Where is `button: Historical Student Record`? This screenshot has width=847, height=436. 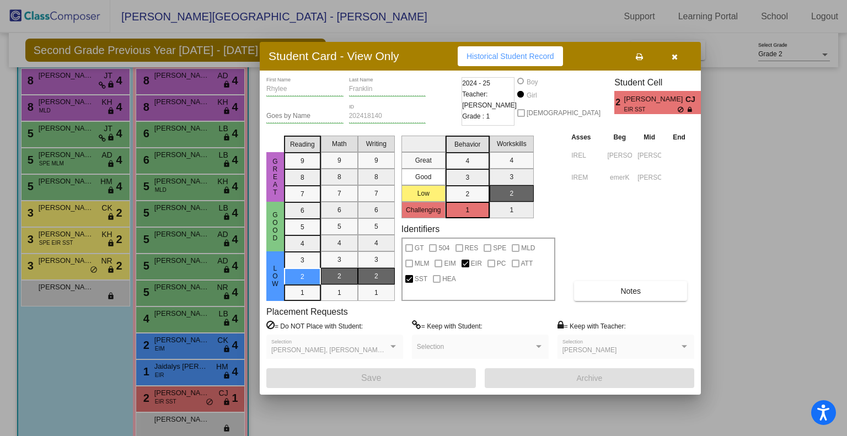
button: Historical Student Record is located at coordinates (510, 56).